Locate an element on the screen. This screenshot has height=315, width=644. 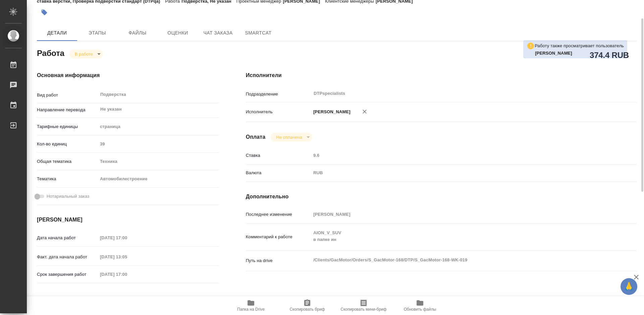
p: Дата начала работ is located at coordinates (67, 238).